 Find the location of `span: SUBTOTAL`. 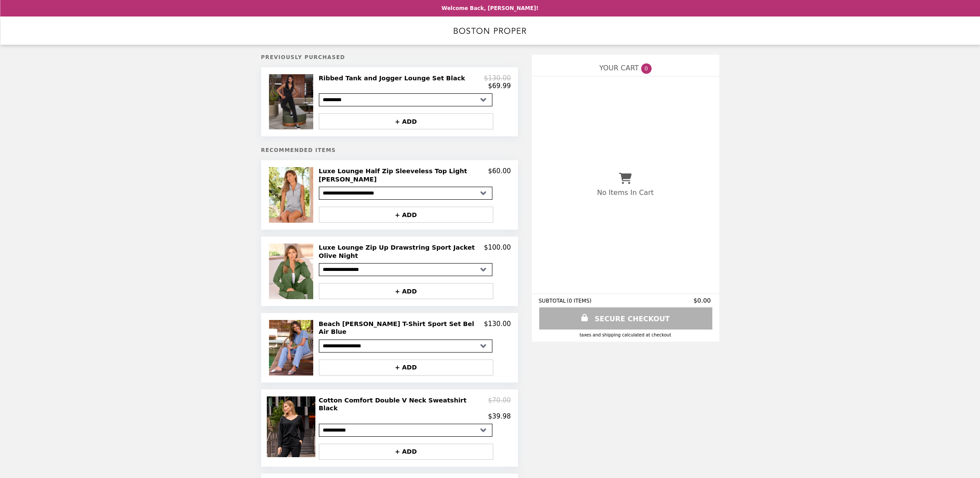

span: SUBTOTAL is located at coordinates (553, 301).